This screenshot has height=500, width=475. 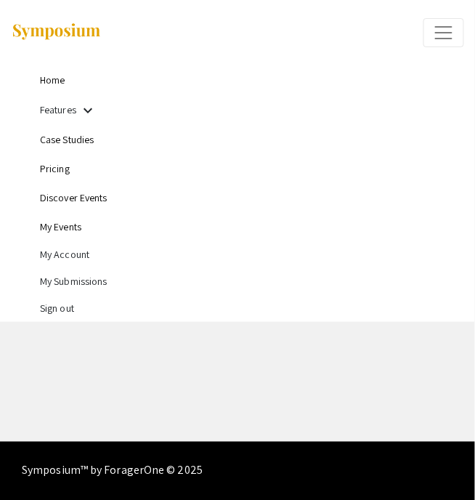 What do you see at coordinates (52, 80) in the screenshot?
I see `a: Home` at bounding box center [52, 80].